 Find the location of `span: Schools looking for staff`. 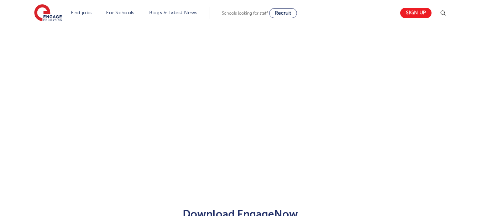

span: Schools looking for staff is located at coordinates (244, 13).